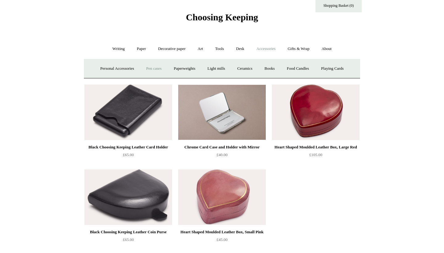 The width and height of the screenshot is (444, 253). What do you see at coordinates (200, 49) in the screenshot?
I see `a: Art` at bounding box center [200, 49].